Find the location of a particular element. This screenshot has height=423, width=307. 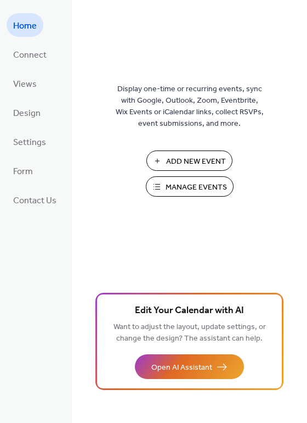

span: Edit Your Calendar with AI is located at coordinates (189, 311).